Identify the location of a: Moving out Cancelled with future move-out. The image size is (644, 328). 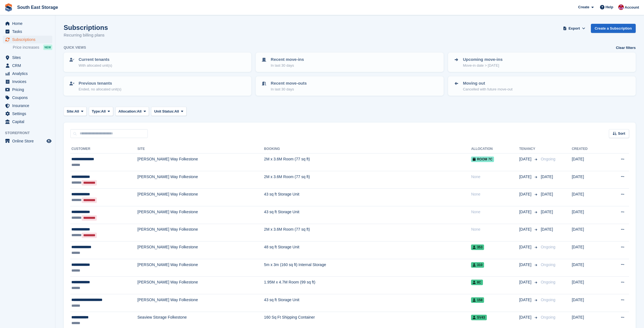
(542, 86).